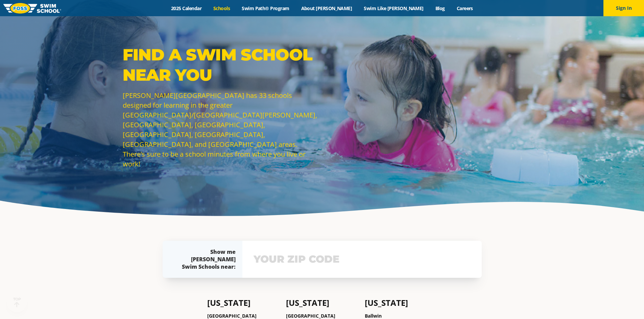  I want to click on a: Blog, so click(440, 8).